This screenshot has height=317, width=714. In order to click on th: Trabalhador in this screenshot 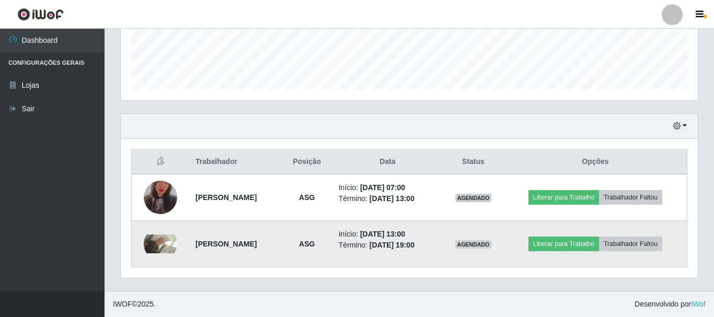, I will do `click(235, 162)`.